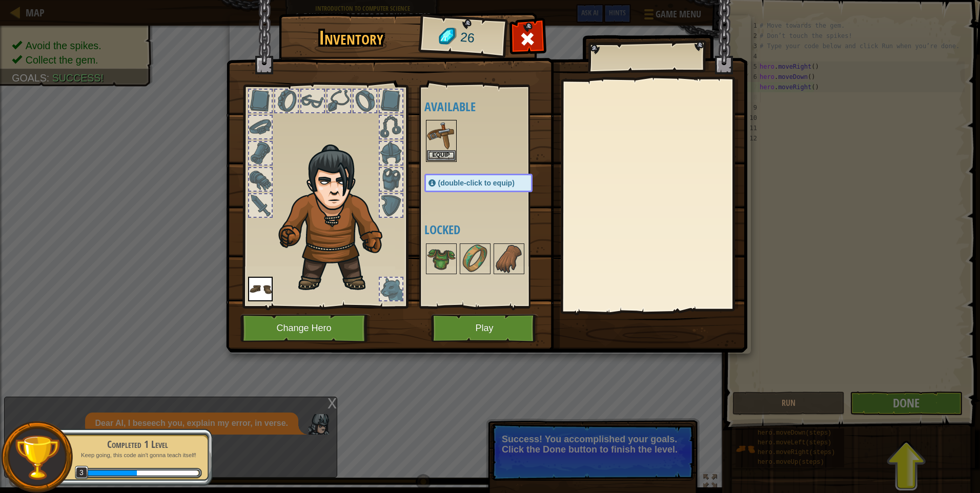 This screenshot has height=493, width=980. I want to click on div: 18 XP until level 4, so click(168, 473).